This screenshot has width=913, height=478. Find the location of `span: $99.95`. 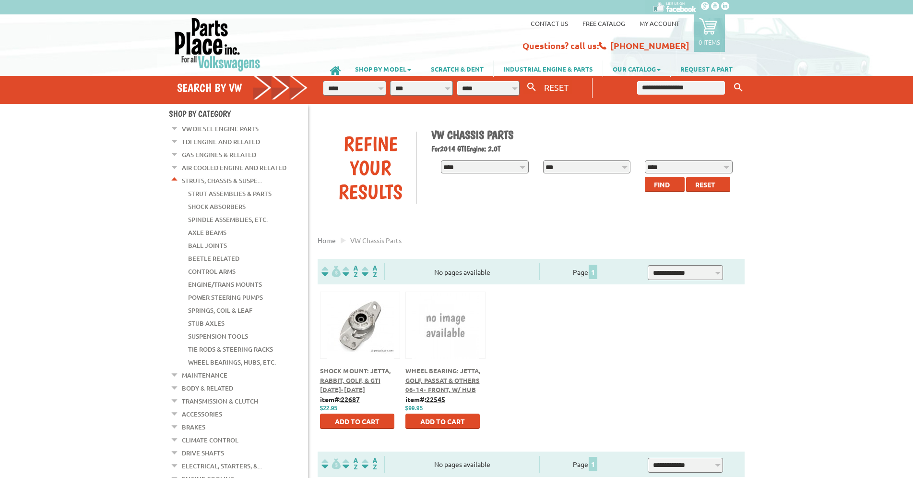

span: $99.95 is located at coordinates (414, 408).